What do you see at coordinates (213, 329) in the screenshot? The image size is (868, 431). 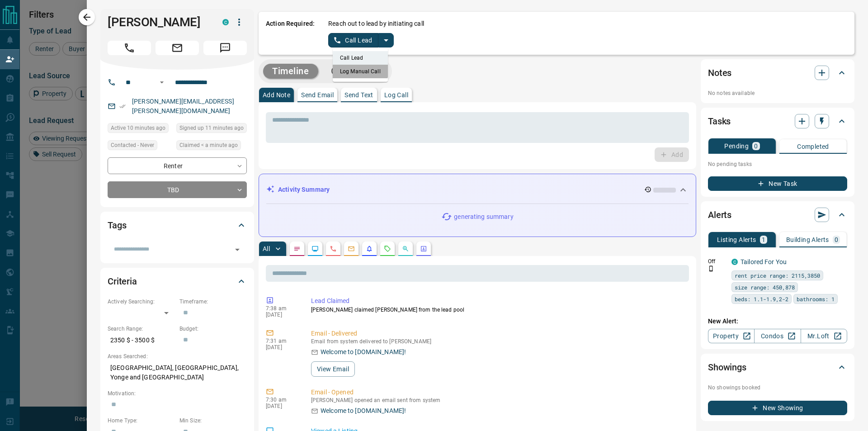 I see `p: Budget:` at bounding box center [213, 329].